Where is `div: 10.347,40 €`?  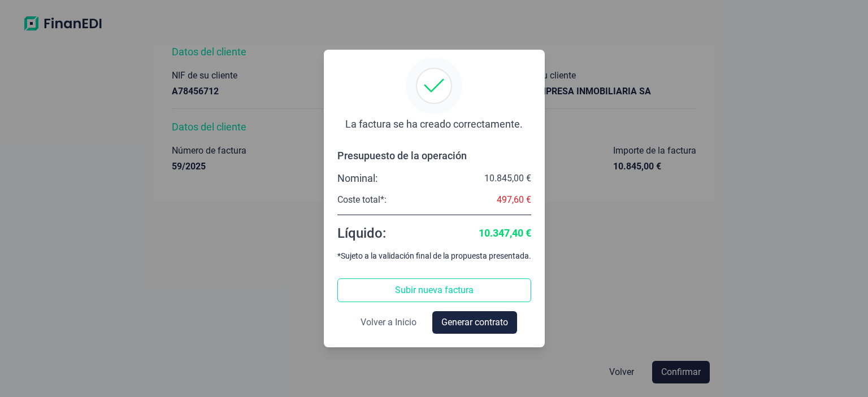
div: 10.347,40 € is located at coordinates (505, 233).